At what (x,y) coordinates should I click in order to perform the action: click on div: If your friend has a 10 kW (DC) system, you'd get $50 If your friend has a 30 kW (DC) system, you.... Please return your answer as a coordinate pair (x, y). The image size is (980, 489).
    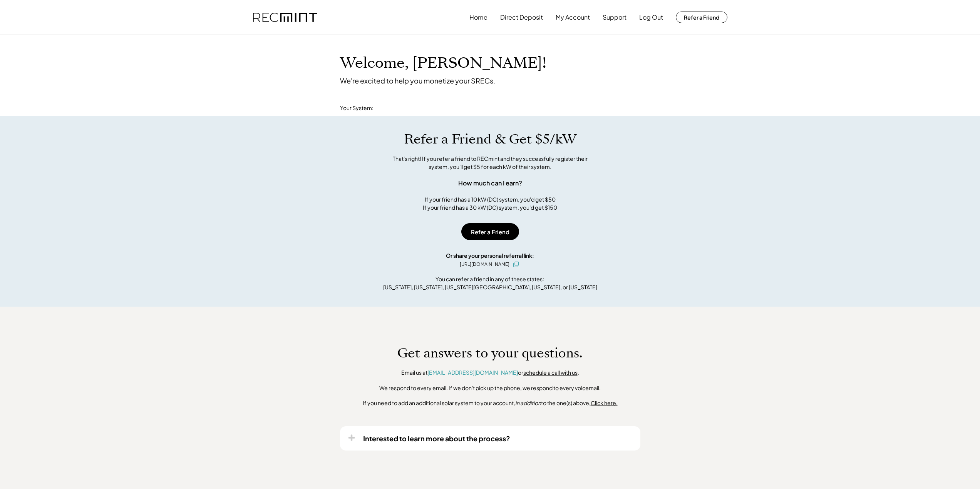
    Looking at the image, I should click on (490, 204).